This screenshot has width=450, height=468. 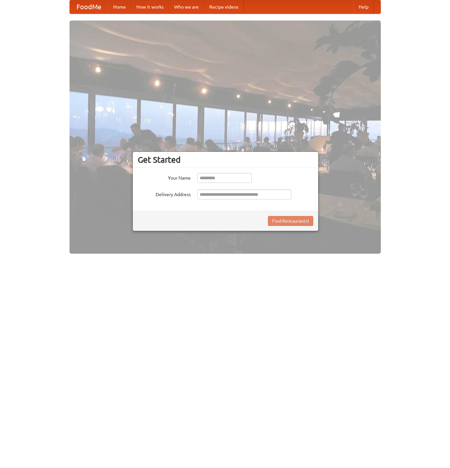 I want to click on a: Who we are, so click(x=186, y=7).